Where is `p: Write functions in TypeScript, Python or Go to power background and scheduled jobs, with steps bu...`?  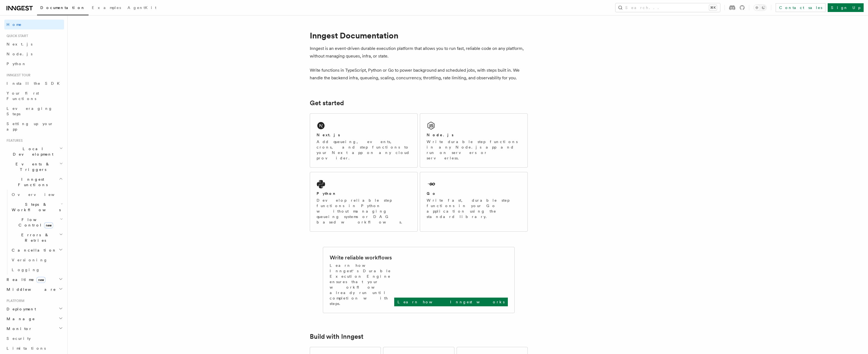 p: Write functions in TypeScript, Python or Go to power background and scheduled jobs, with steps bu... is located at coordinates (419, 74).